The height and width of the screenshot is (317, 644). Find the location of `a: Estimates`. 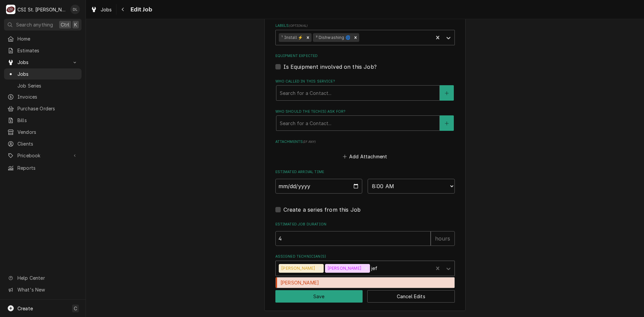

a: Estimates is located at coordinates (42, 50).